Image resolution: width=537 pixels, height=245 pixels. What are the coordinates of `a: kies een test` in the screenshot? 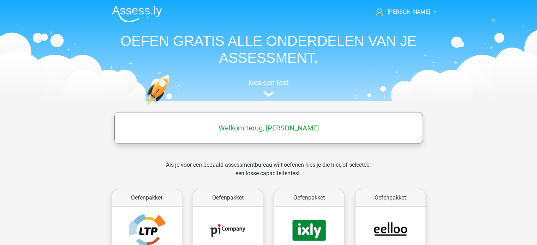 It's located at (269, 88).